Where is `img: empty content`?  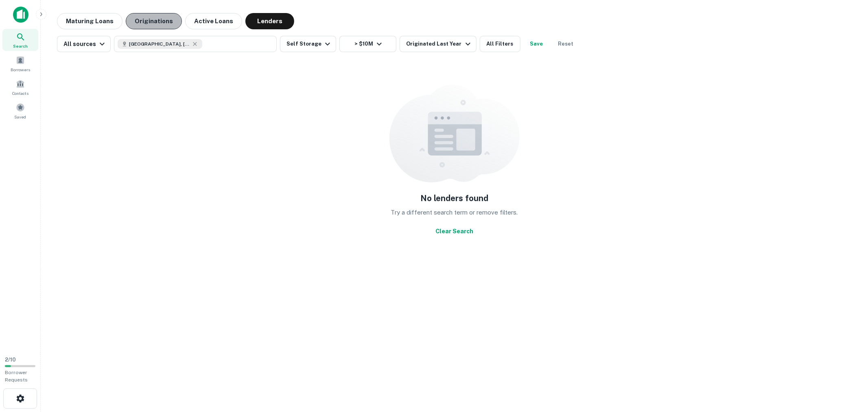 img: empty content is located at coordinates (455, 134).